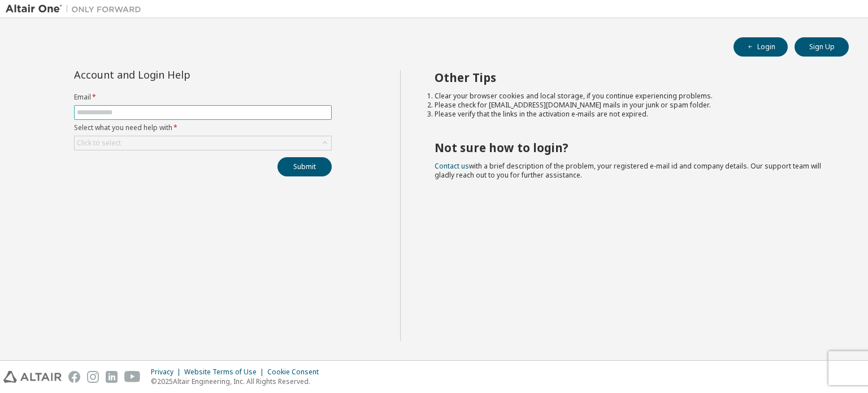 The height and width of the screenshot is (393, 868). I want to click on button: Submit, so click(305, 167).